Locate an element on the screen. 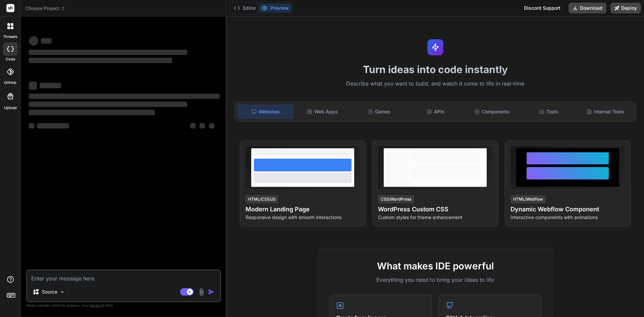  h2: What makes IDE powerful is located at coordinates (435, 266).